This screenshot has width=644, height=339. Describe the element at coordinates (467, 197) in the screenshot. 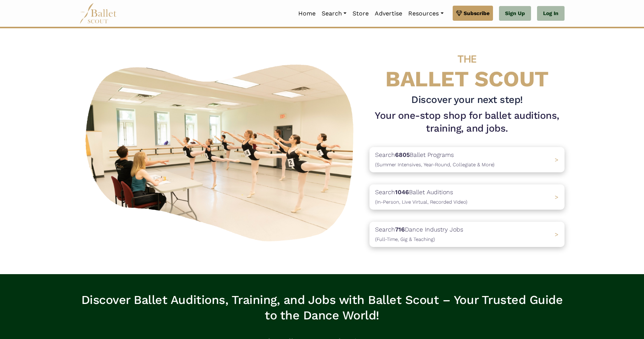

I see `a: Search1046Ballet Auditions(In-Person, Live Virtual, Recorded Video) >` at that location.